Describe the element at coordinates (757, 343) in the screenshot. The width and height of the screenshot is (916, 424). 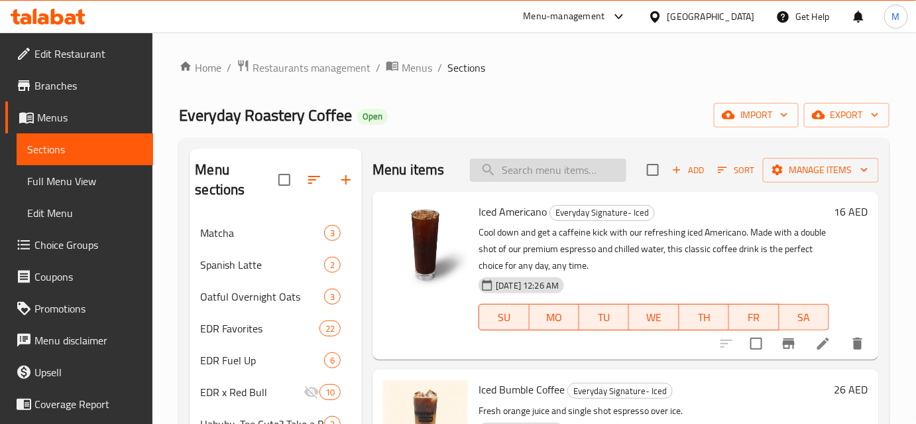
I see `span: Select to update` at that location.